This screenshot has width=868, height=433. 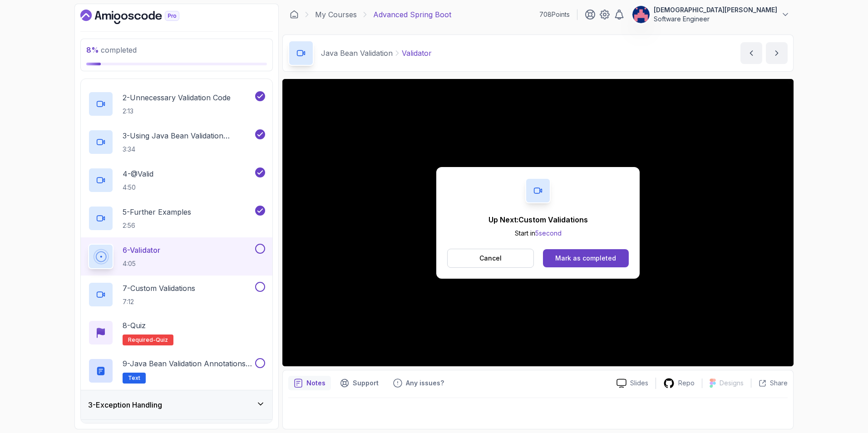 What do you see at coordinates (176, 333) in the screenshot?
I see `button: 8-QuizRequired-quiz` at bounding box center [176, 333].